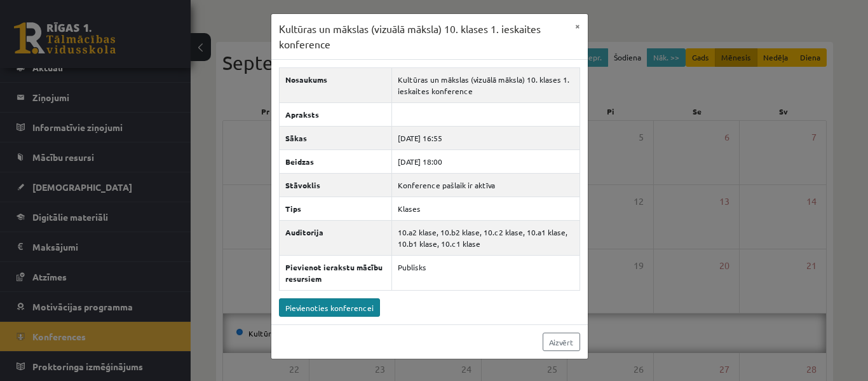 The height and width of the screenshot is (381, 868). Describe the element at coordinates (335, 115) in the screenshot. I see `th: Apraksts` at that location.